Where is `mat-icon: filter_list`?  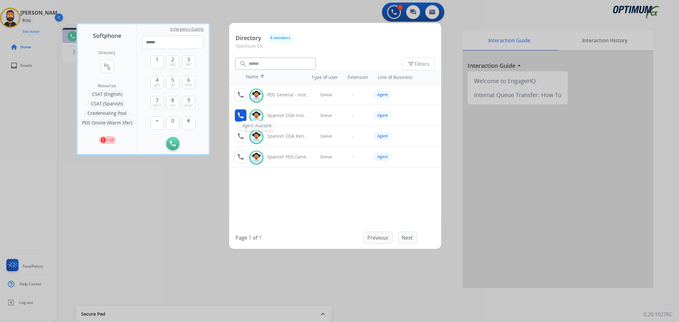
mat-icon: filter_list is located at coordinates (411, 64).